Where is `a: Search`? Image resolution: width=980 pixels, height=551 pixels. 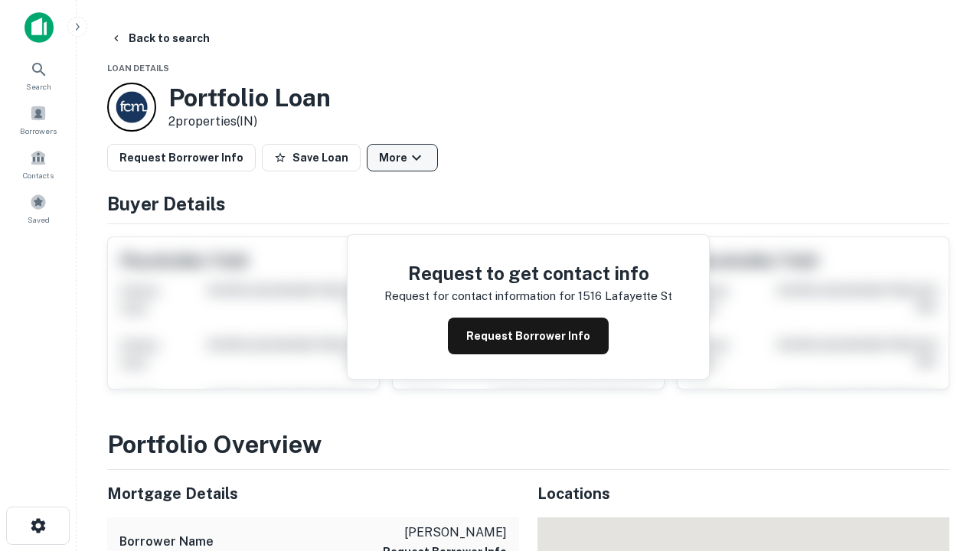
a: Search is located at coordinates (38, 75).